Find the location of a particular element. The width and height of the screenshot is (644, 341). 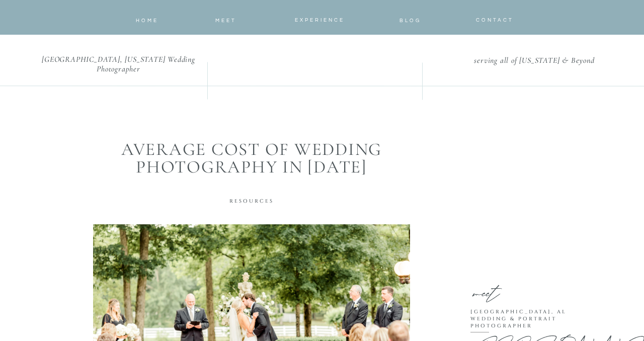

span: meet is located at coordinates (226, 21).